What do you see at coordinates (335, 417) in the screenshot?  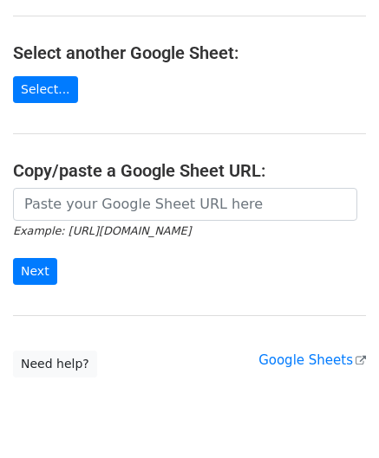 I see `div: Chat Widget` at bounding box center [335, 417].